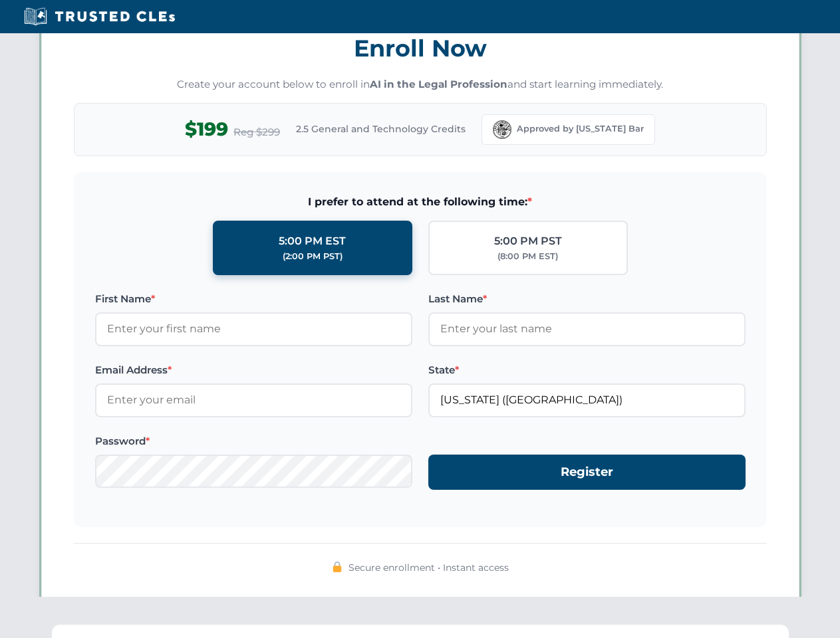  I want to click on span: 2.5 General and Technology Credits, so click(380, 129).